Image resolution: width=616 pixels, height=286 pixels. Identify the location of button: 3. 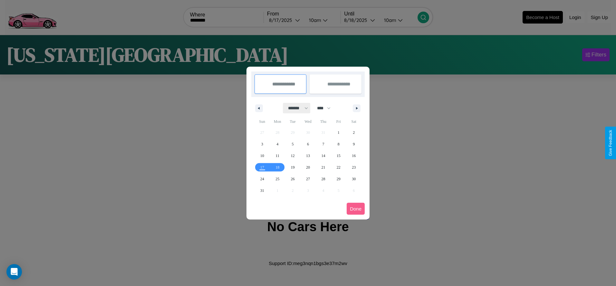
(262, 144).